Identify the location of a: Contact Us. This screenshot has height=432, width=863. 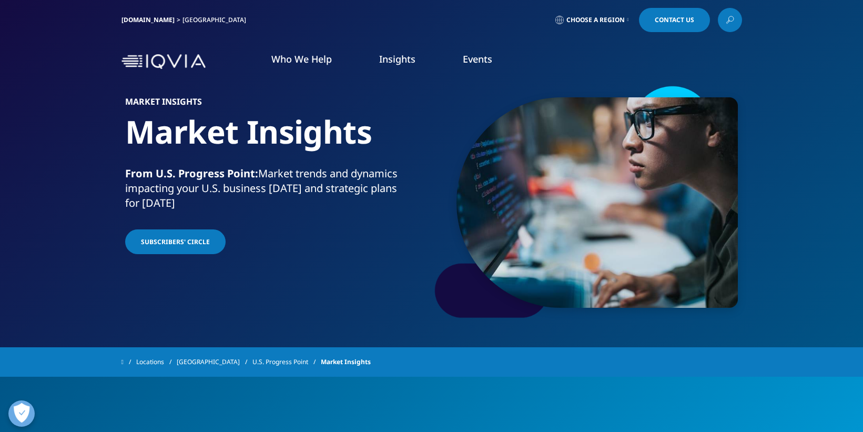
(674, 20).